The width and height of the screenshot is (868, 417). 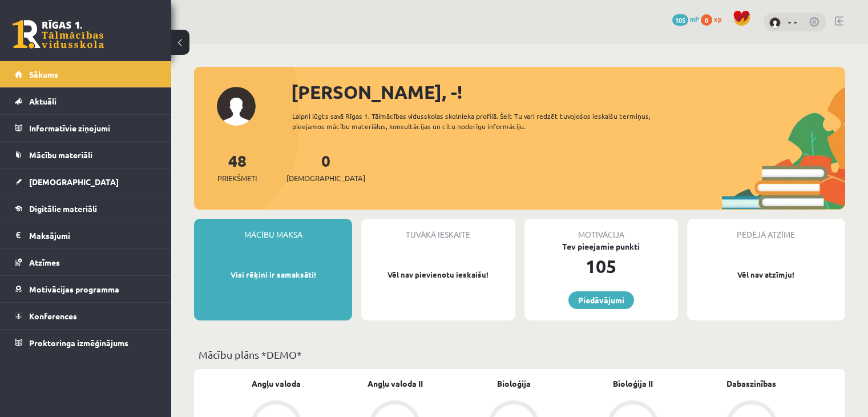 What do you see at coordinates (707, 20) in the screenshot?
I see `span: 0` at bounding box center [707, 20].